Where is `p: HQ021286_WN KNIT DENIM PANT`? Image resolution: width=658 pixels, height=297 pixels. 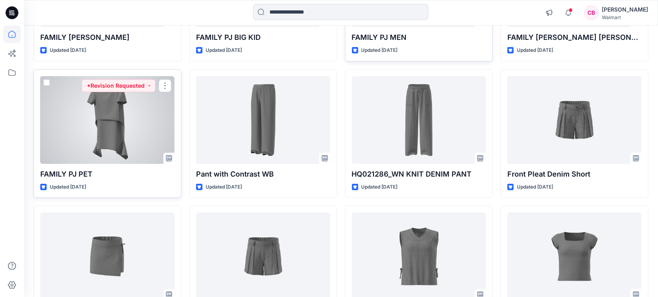 p: HQ021286_WN KNIT DENIM PANT is located at coordinates (419, 174).